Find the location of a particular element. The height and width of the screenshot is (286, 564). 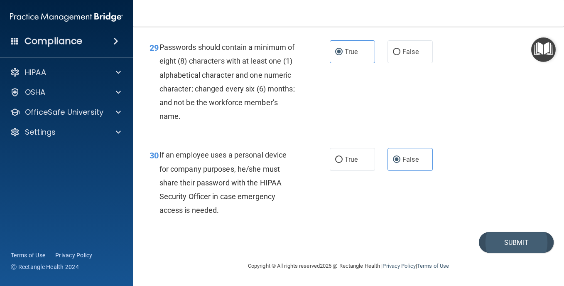

a: OfficeSafe University is located at coordinates (65, 112).